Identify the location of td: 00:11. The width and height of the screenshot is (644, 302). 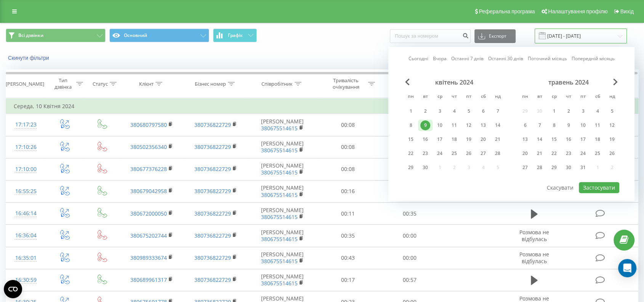
(348, 214).